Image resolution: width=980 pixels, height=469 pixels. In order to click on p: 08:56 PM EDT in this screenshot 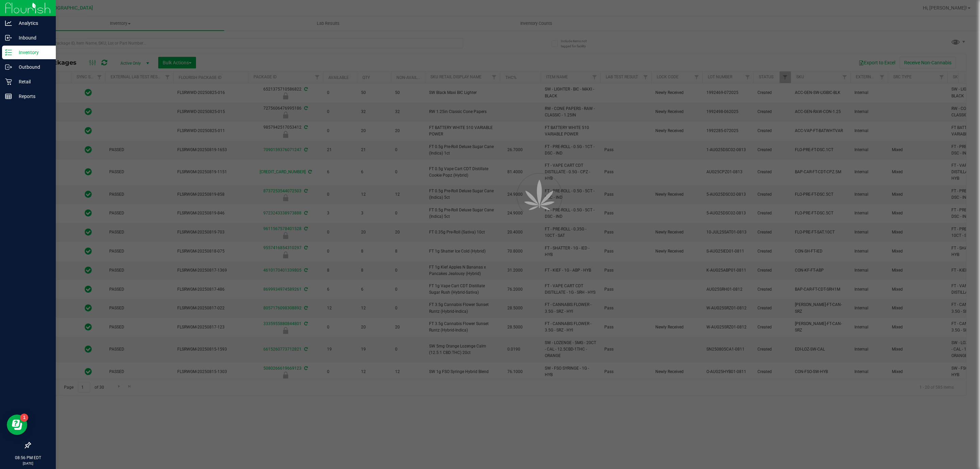, I will do `click(28, 457)`.